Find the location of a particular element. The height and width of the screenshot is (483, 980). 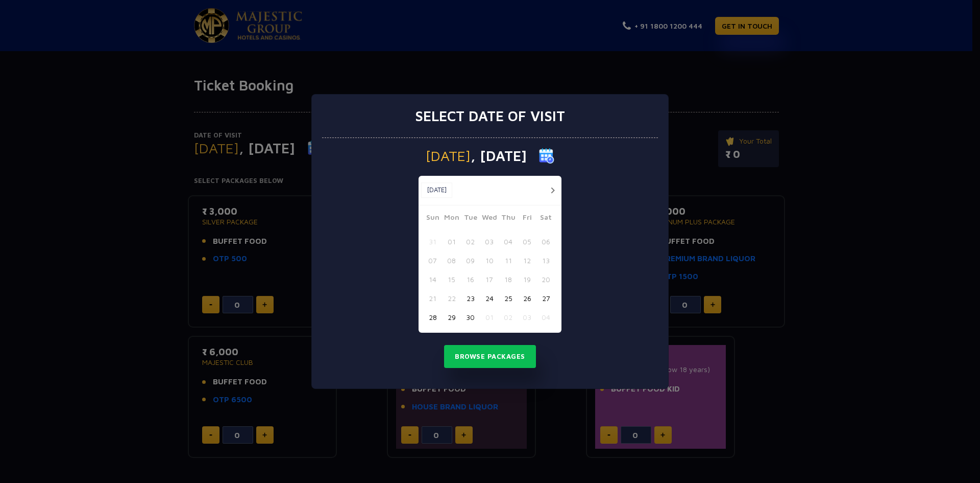

button: 12 is located at coordinates (527, 260).